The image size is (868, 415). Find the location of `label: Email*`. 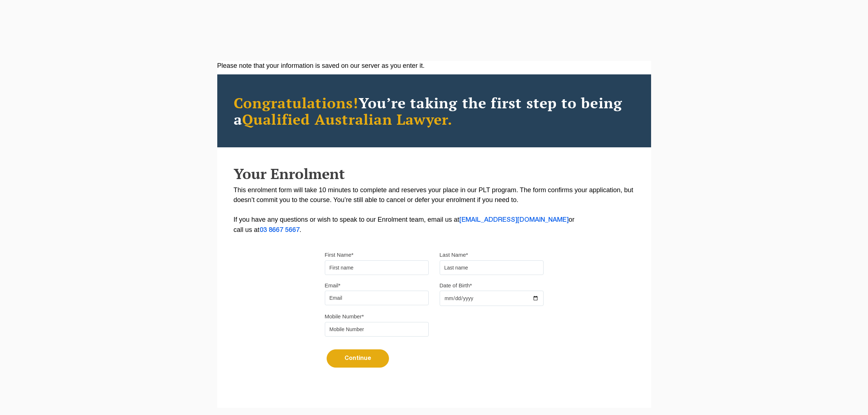

label: Email* is located at coordinates (333, 286).